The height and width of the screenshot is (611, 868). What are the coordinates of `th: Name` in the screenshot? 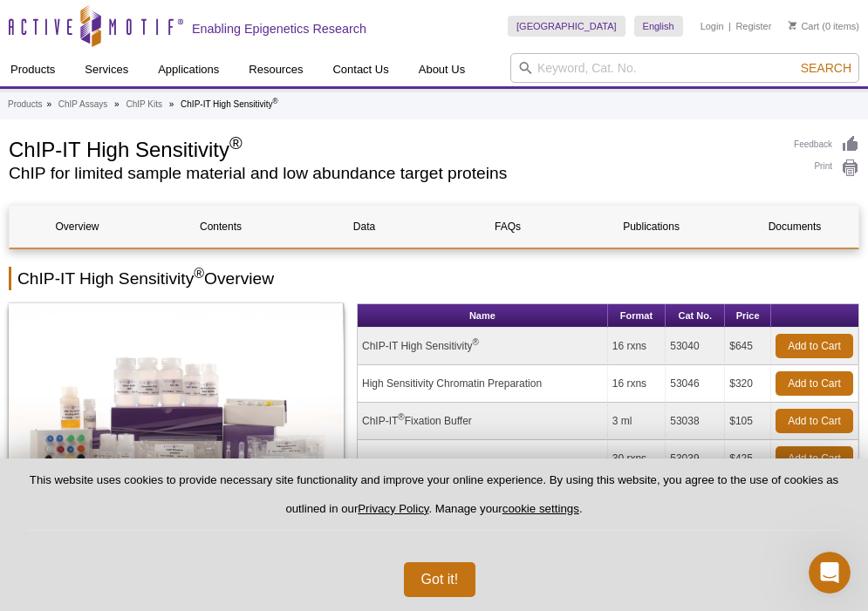 It's located at (482, 316).